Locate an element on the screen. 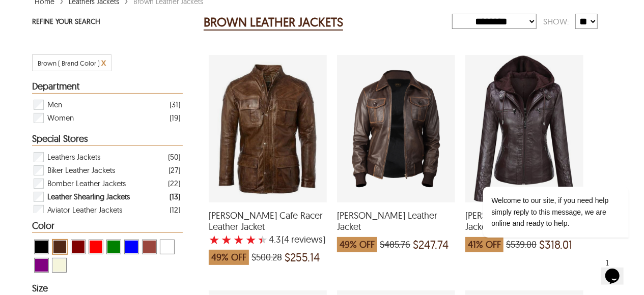 Image resolution: width=644 pixels, height=295 pixels. div: ( 31 ) is located at coordinates (175, 105).